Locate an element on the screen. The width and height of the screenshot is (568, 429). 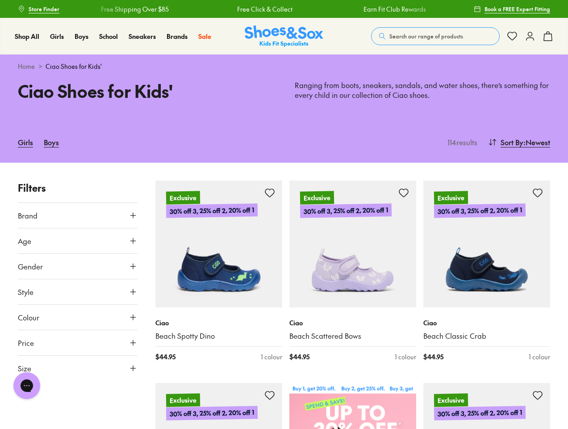
button: Price is located at coordinates (78, 342).